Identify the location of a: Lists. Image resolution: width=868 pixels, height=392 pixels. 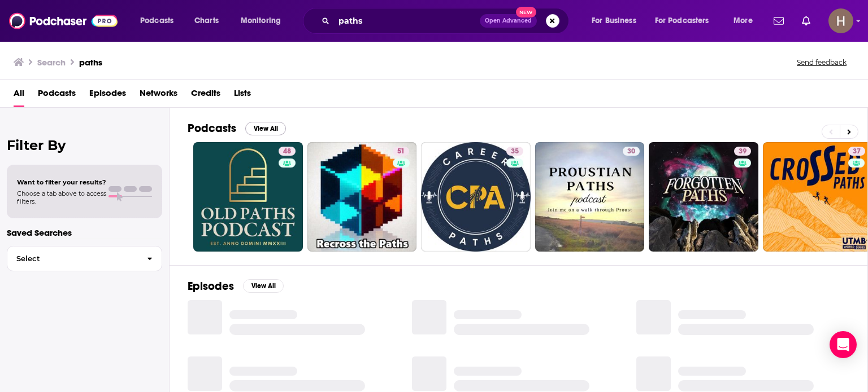
(242, 96).